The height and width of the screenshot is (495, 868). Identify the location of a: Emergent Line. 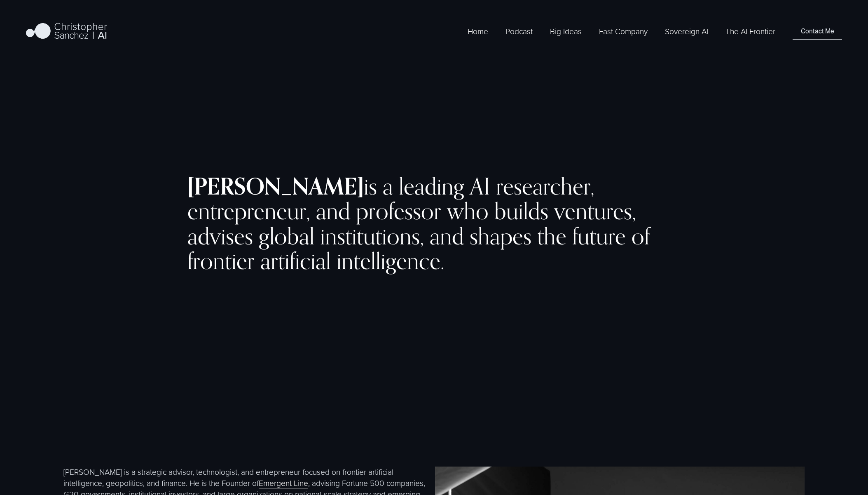
(284, 483).